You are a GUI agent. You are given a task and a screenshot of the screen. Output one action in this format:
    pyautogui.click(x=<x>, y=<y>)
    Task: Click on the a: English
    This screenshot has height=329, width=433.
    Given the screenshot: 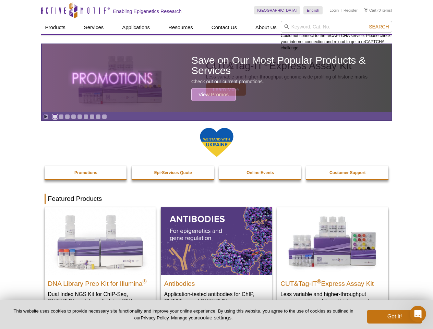 What is the action you would take?
    pyautogui.click(x=313, y=10)
    